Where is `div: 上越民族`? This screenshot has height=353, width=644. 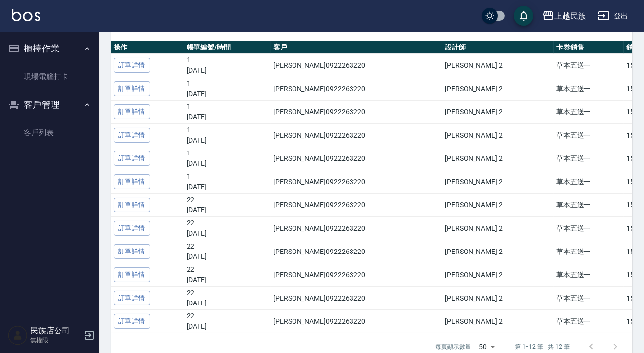 div: 上越民族 is located at coordinates (570, 16).